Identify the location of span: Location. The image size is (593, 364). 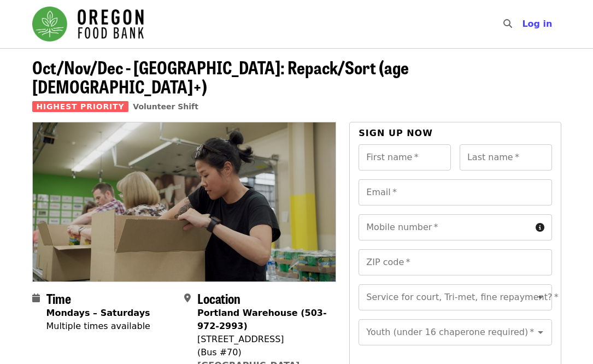
(218, 298).